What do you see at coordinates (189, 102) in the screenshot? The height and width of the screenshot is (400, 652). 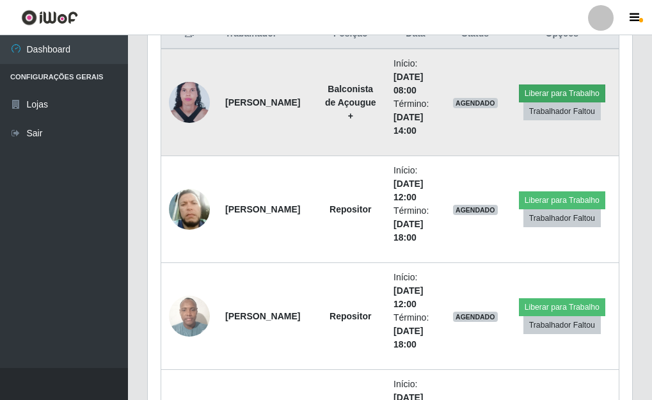 I see `img: 1728382310331.jpeg` at bounding box center [189, 102].